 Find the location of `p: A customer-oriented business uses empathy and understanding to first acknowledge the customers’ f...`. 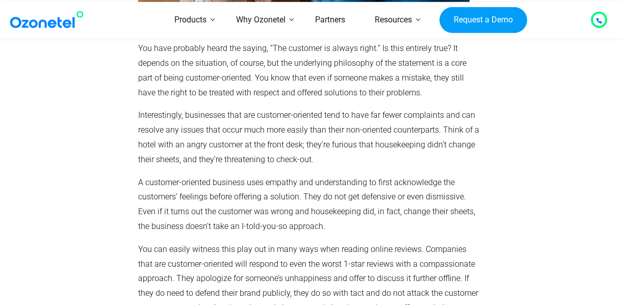

p: A customer-oriented business uses empathy and understanding to first acknowledge the customers’ f... is located at coordinates (309, 204).